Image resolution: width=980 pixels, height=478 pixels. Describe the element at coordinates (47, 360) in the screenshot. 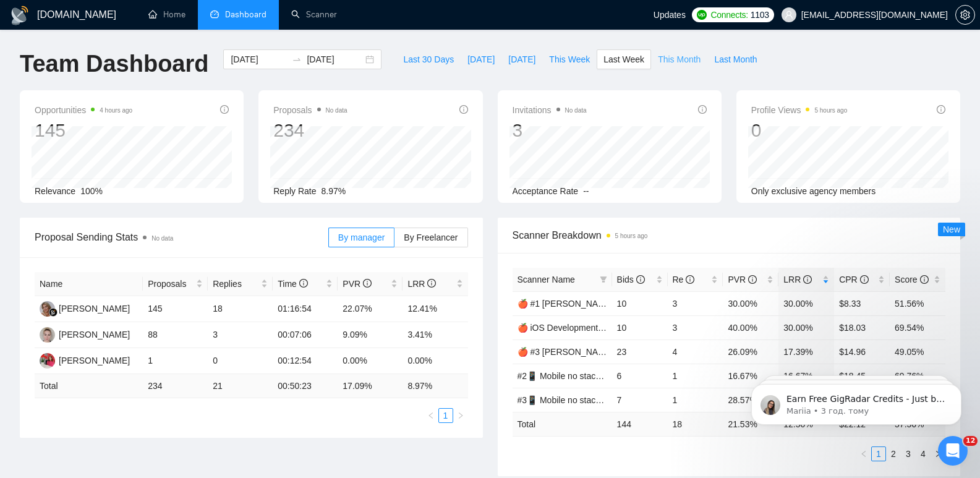

I see `img: OT` at that location.